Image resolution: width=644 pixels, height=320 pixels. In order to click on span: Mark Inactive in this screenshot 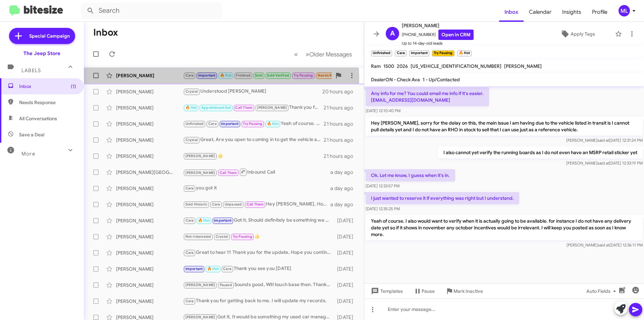, I will do `click(468, 291)`.